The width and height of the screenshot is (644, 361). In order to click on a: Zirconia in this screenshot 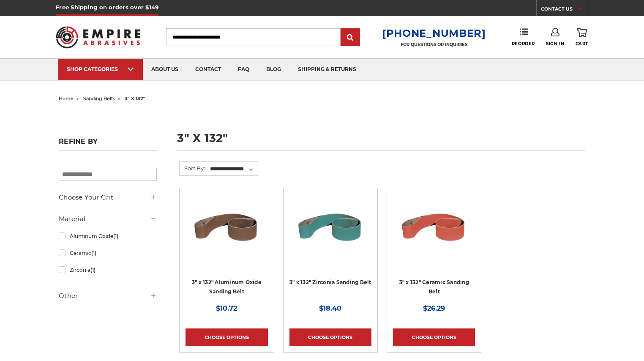, I will do `click(108, 270)`.